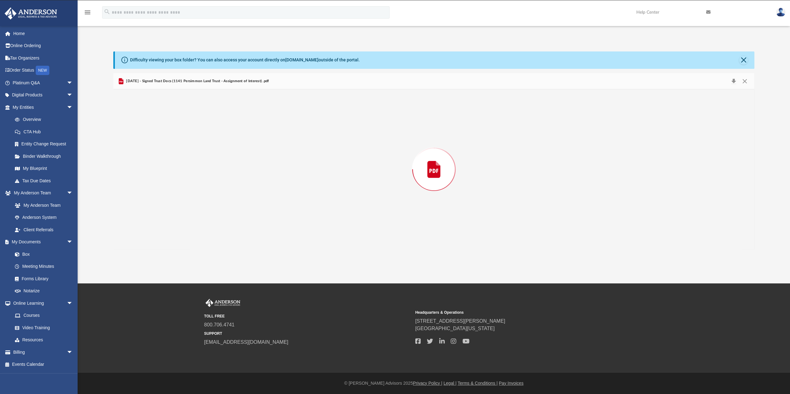 The width and height of the screenshot is (790, 394). Describe the element at coordinates (42, 254) in the screenshot. I see `a: Box` at that location.